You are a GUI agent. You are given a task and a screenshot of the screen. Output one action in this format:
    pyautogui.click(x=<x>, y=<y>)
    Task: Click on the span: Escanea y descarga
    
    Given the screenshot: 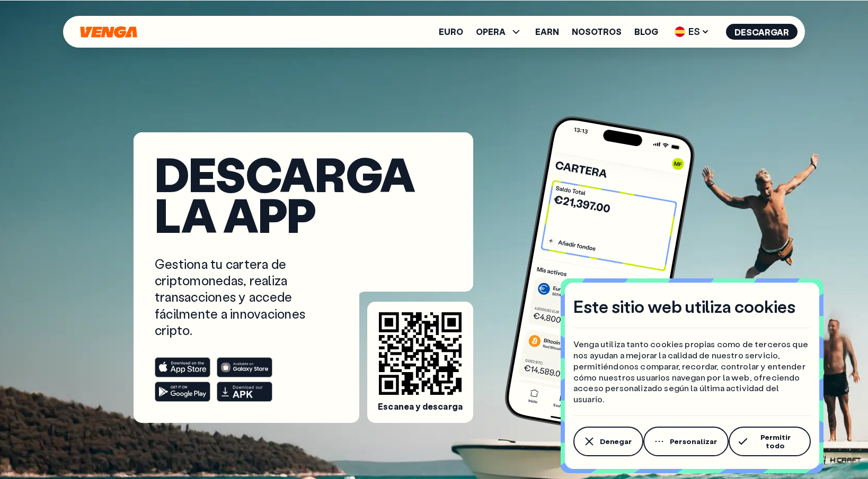 What is the action you would take?
    pyautogui.click(x=420, y=406)
    